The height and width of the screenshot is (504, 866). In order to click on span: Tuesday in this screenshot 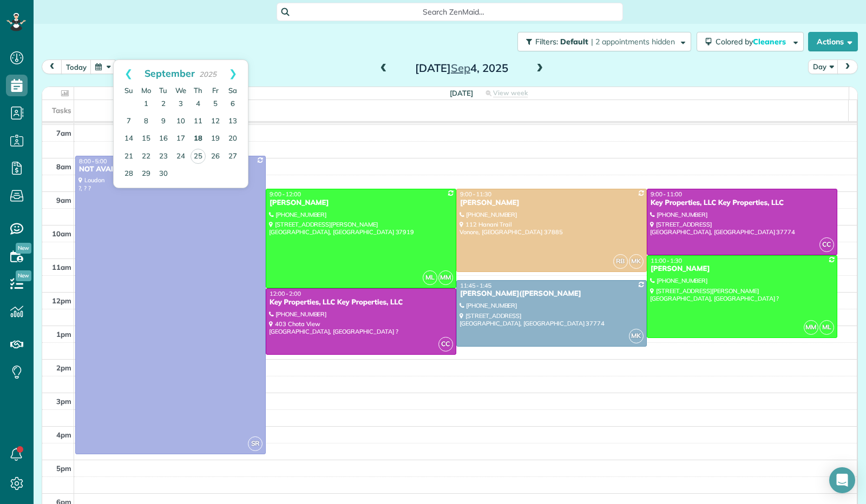, I will do `click(162, 91)`.